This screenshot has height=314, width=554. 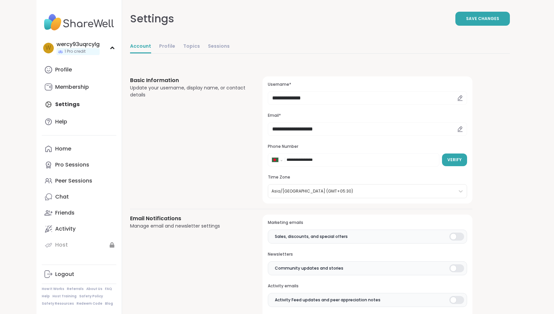 I want to click on a: Pro Sessions, so click(x=79, y=165).